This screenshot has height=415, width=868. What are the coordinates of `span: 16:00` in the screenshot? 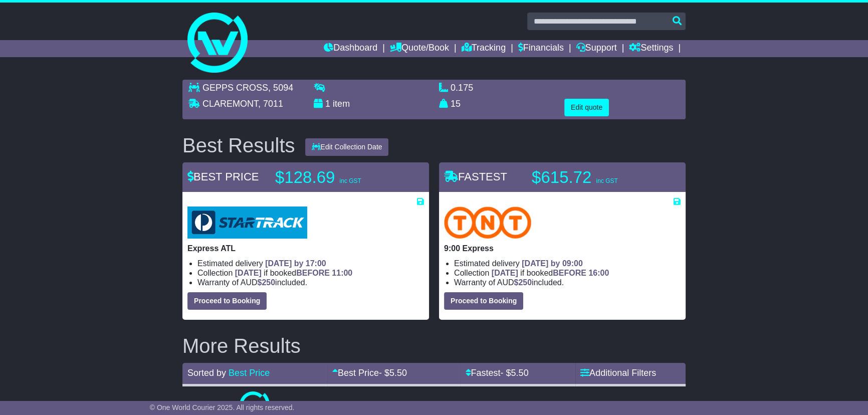 It's located at (598, 273).